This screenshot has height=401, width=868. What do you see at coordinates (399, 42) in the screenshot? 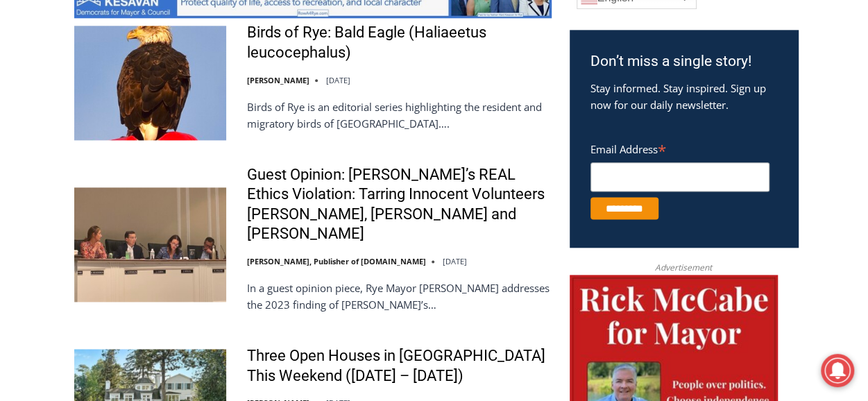
I see `a: Birds of Rye: Bald Eagle (Haliaeetus leucocephalus)` at bounding box center [399, 42].